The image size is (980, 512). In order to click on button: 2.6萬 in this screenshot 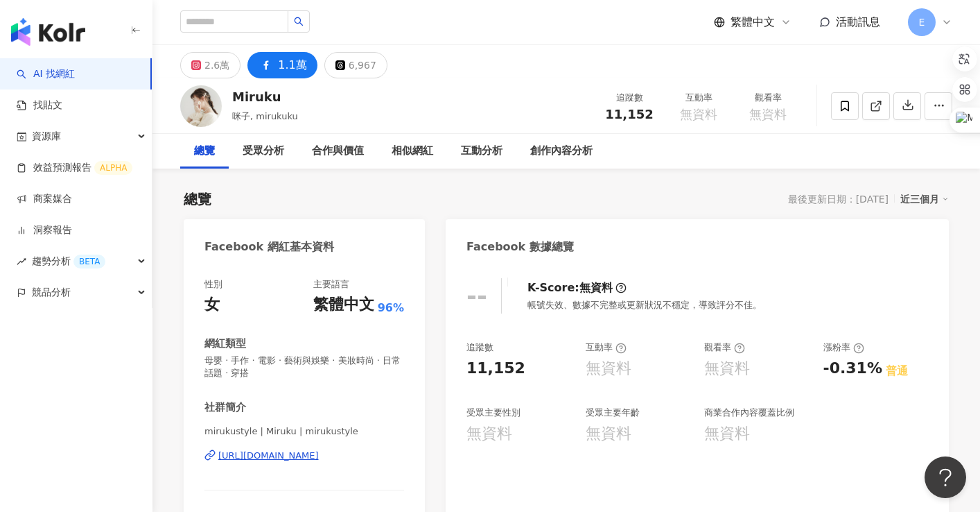, I will do `click(210, 65)`.